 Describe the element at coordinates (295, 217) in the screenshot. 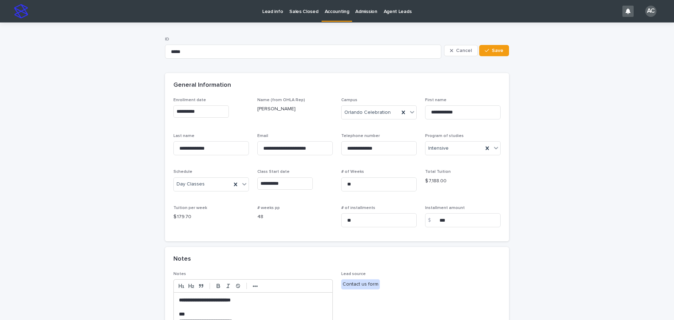

I see `p: 48` at that location.